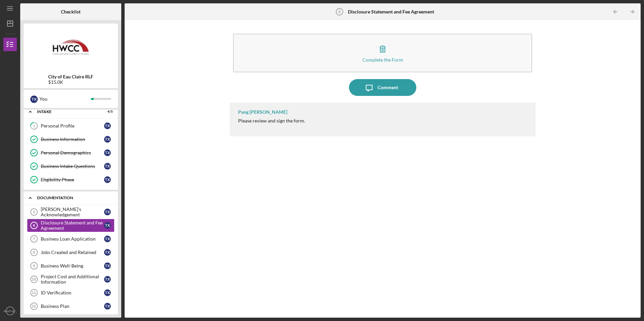  I want to click on tspan: 12, so click(33, 306).